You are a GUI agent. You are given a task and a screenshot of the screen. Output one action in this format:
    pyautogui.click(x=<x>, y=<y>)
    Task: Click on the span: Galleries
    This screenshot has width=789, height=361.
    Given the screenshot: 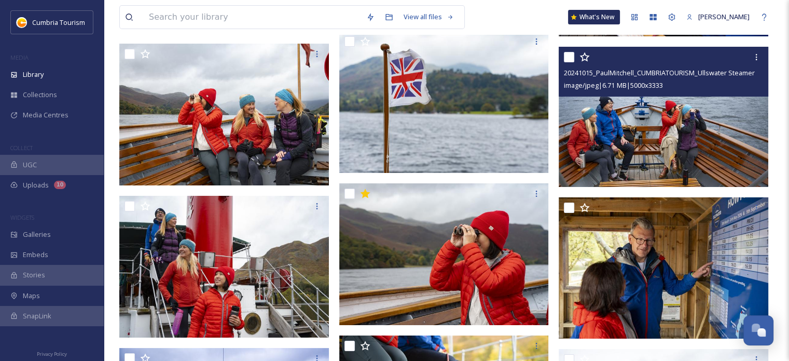 What is the action you would take?
    pyautogui.click(x=37, y=234)
    